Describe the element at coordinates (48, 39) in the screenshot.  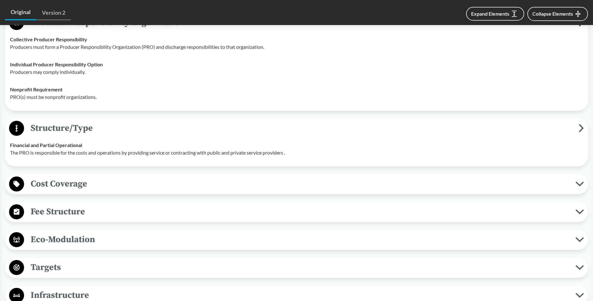
I see `strong: Collective Producer Responsibility` at that location.